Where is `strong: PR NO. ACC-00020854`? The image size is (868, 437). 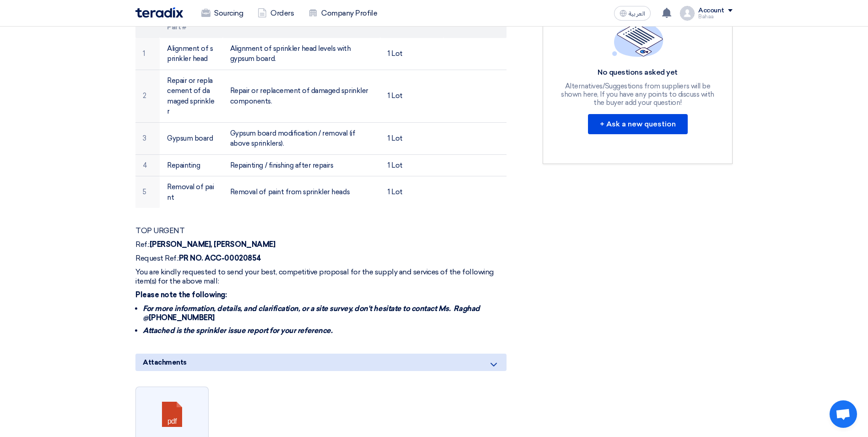
strong: PR NO. ACC-00020854 is located at coordinates (220, 258).